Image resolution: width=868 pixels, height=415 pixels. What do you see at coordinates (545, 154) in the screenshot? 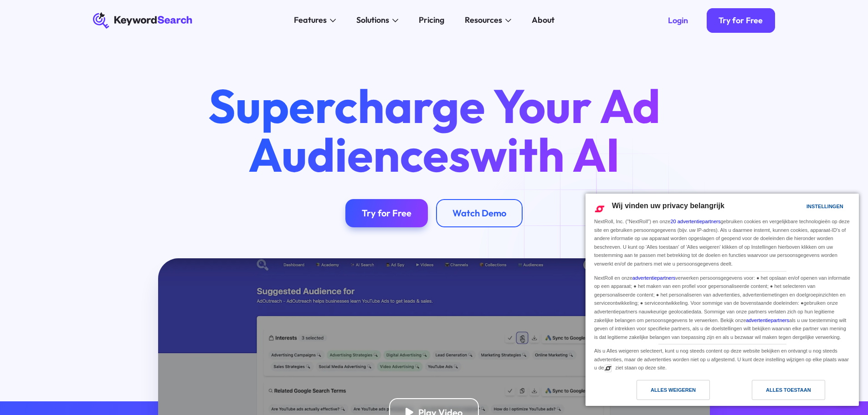
I see `span: with AI` at bounding box center [545, 154].